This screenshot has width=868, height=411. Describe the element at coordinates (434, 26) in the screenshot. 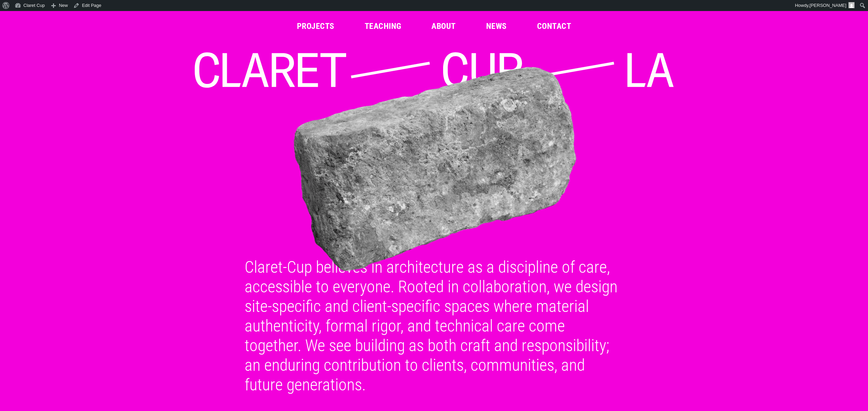

I see `nav: Main Menu` at that location.